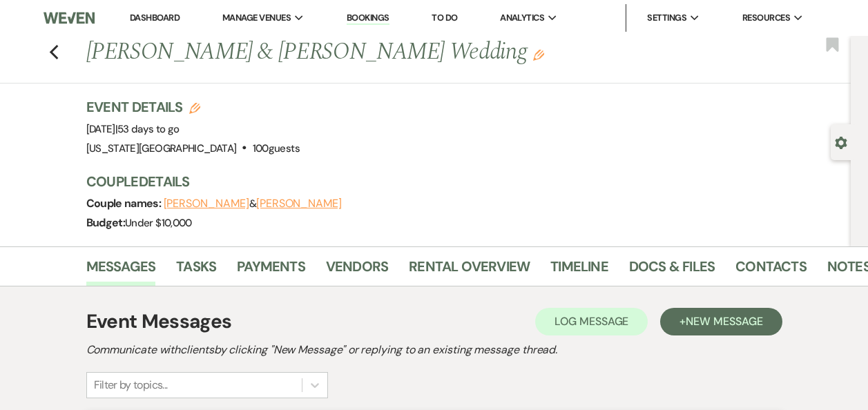 This screenshot has height=410, width=868. I want to click on a: Payments, so click(271, 270).